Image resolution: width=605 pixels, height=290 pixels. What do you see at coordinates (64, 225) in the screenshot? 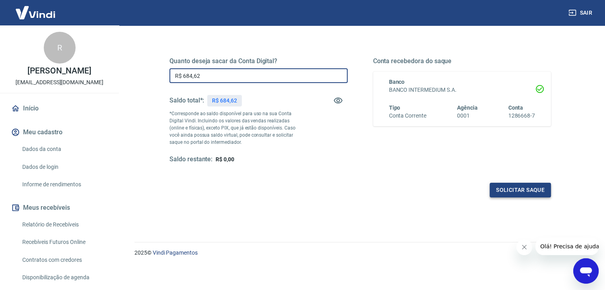
I see `a: Relatório de Recebíveis` at bounding box center [64, 225].